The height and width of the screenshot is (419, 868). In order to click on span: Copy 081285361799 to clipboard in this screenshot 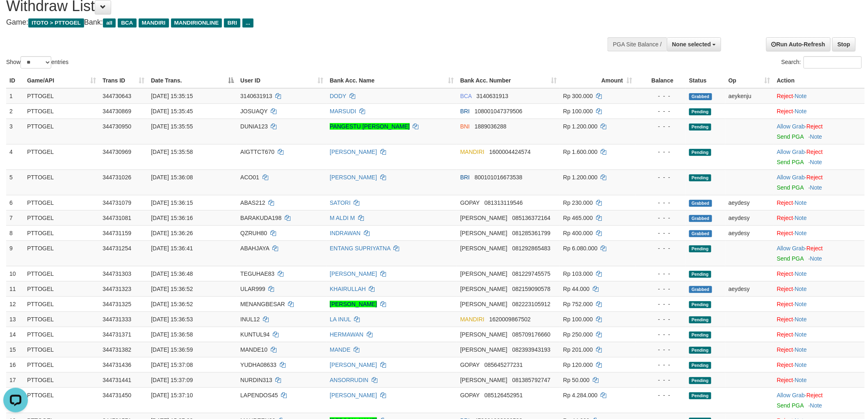, I will do `click(531, 234)`.